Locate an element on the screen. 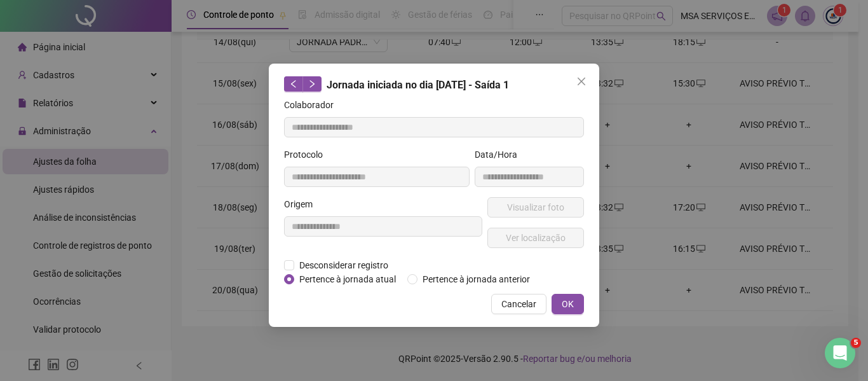 Image resolution: width=868 pixels, height=381 pixels. button: Visualizar foto is located at coordinates (536, 207).